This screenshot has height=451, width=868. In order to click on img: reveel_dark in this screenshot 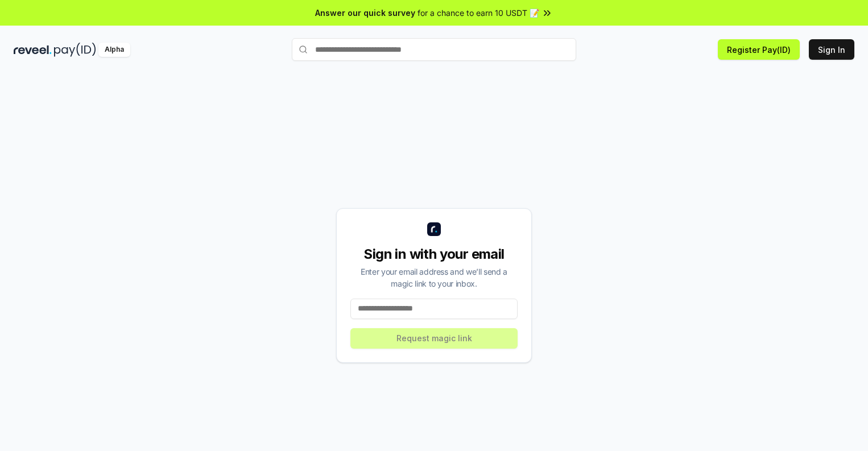, I will do `click(33, 49)`.